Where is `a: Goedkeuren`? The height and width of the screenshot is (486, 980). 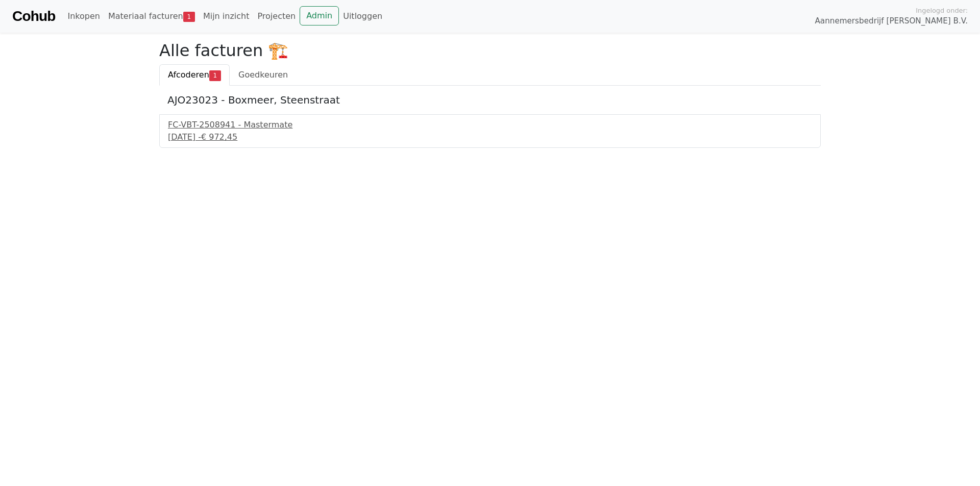
a: Goedkeuren is located at coordinates (263, 75).